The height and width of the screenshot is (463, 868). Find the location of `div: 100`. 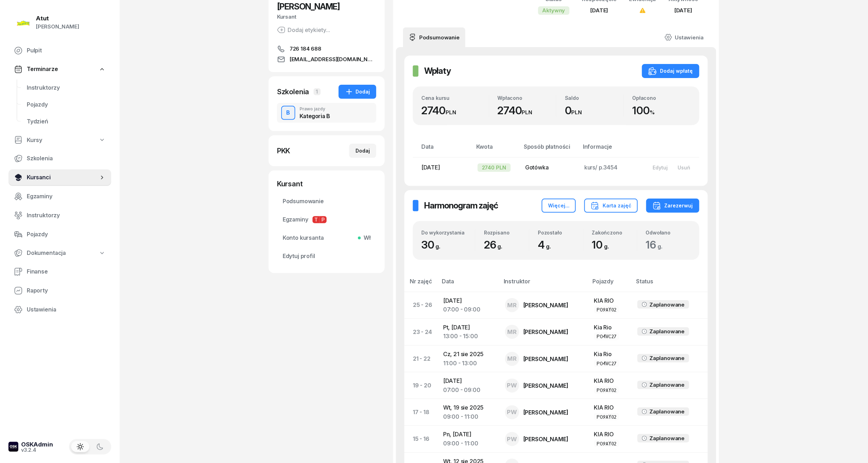

div: 100 is located at coordinates (661, 111).